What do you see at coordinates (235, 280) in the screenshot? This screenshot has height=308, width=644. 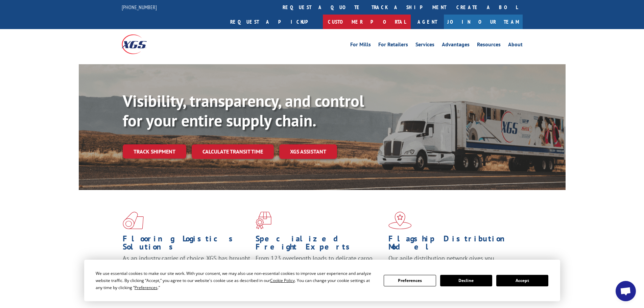 I see `div: We use essential cookies to make our site work. With your consent, we may also use non-essential ...` at bounding box center [235, 280].